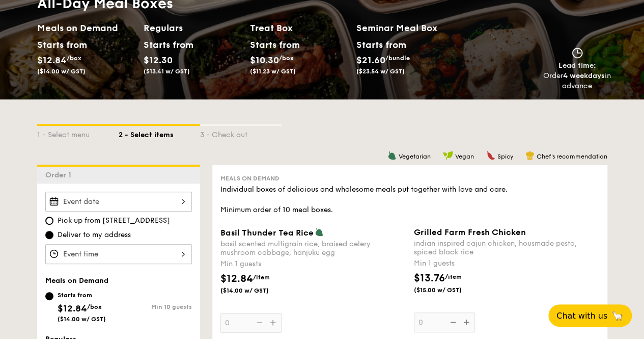  I want to click on span: $10.30, so click(264, 60).